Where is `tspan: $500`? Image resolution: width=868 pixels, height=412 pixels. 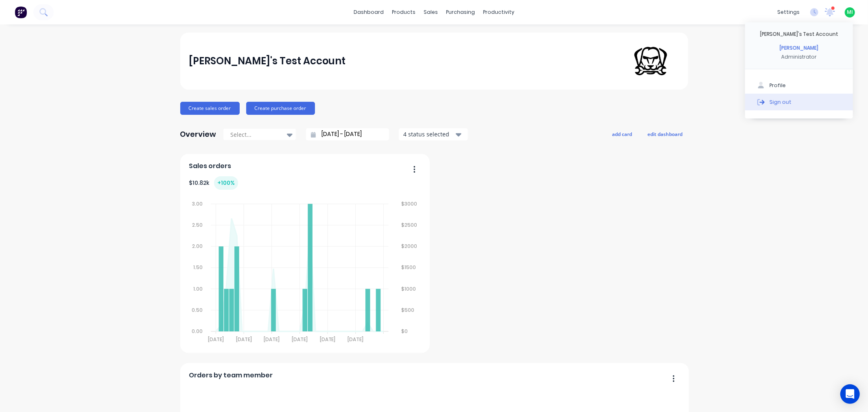 tspan: $500 is located at coordinates (408, 310).